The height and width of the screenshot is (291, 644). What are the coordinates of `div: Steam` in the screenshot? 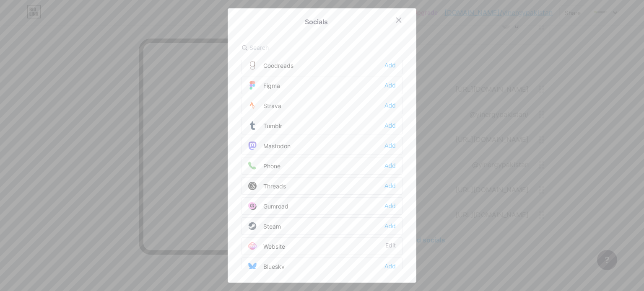 It's located at (265, 226).